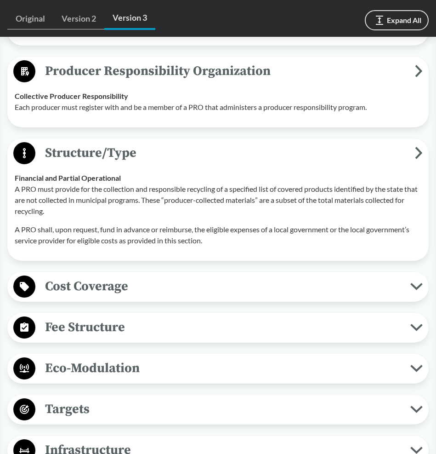 The height and width of the screenshot is (454, 436). I want to click on p: Each producer must register with and be a member of a PRO that administers a producer responsibil..., so click(218, 107).